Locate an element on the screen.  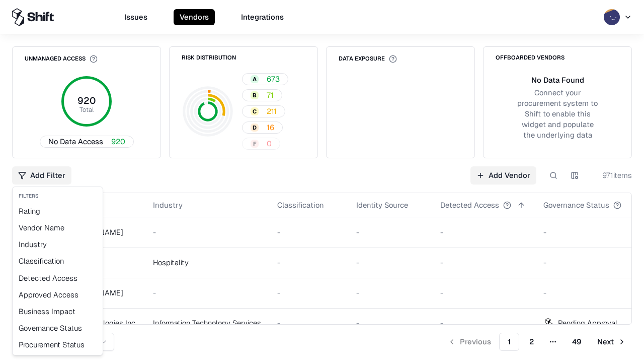
div: Governance Status is located at coordinates (58, 327).